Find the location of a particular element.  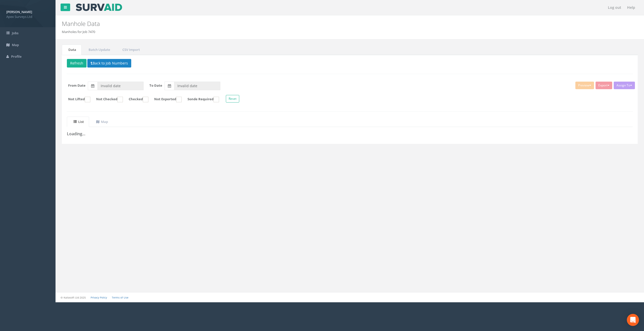

h2: Manhole Data is located at coordinates (301, 24).